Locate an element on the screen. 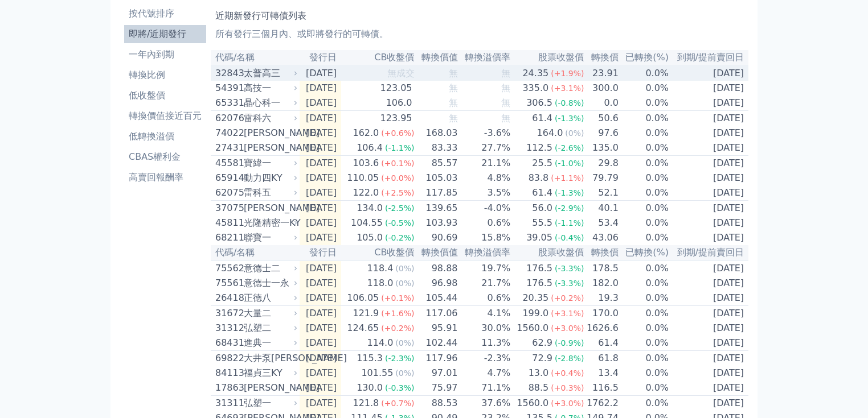 The width and height of the screenshot is (868, 418). td: 97.6 is located at coordinates (602, 133).